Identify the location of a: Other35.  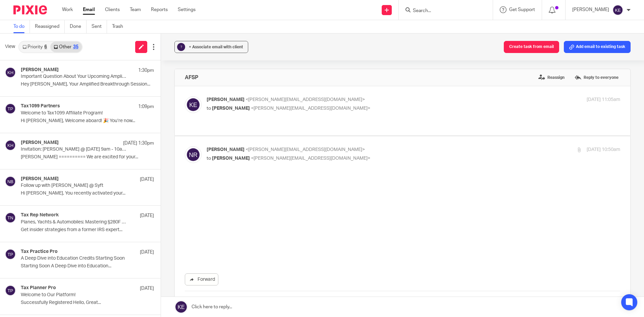
(66, 47).